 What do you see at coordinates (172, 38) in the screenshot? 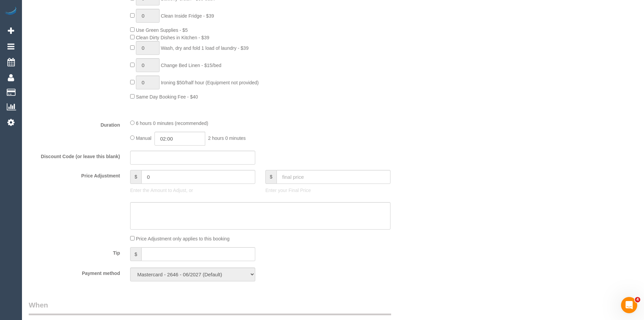
I see `span: Clean Dirty Dishes in Kitchen - $39` at bounding box center [172, 38].